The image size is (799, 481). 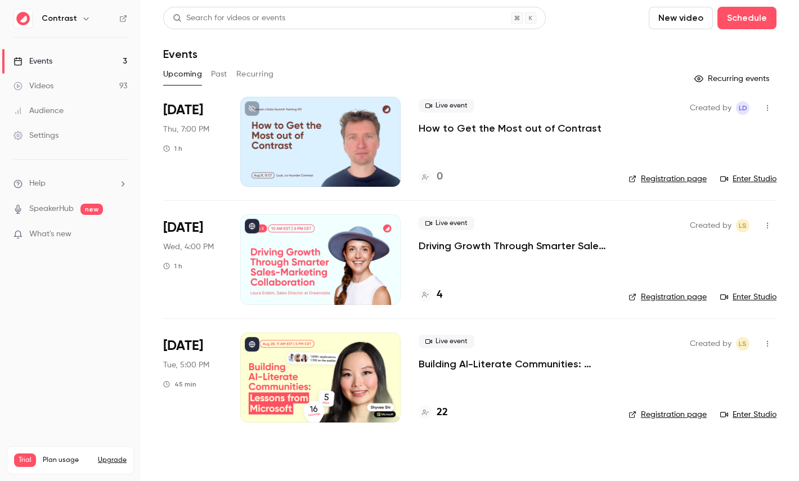 I want to click on h6: Contrast, so click(x=59, y=19).